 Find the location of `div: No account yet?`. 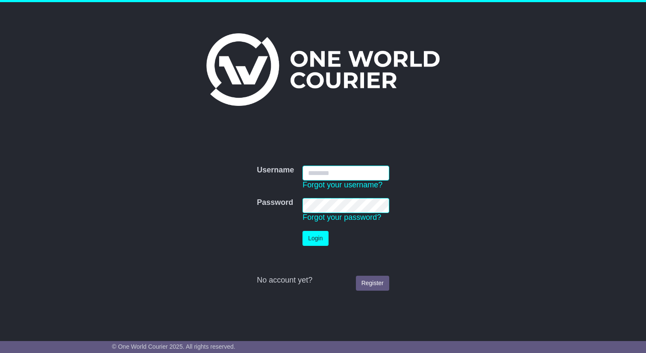

div: No account yet? is located at coordinates (323, 281).